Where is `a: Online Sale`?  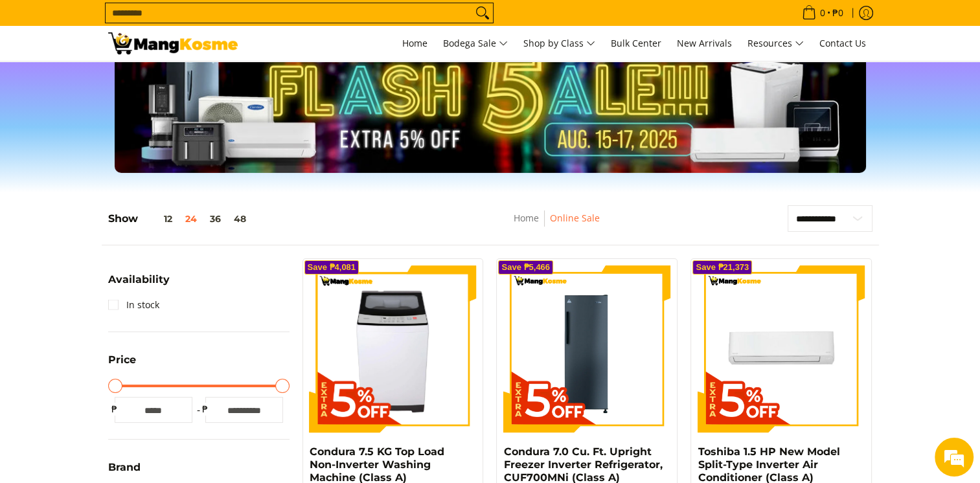 a: Online Sale is located at coordinates (575, 218).